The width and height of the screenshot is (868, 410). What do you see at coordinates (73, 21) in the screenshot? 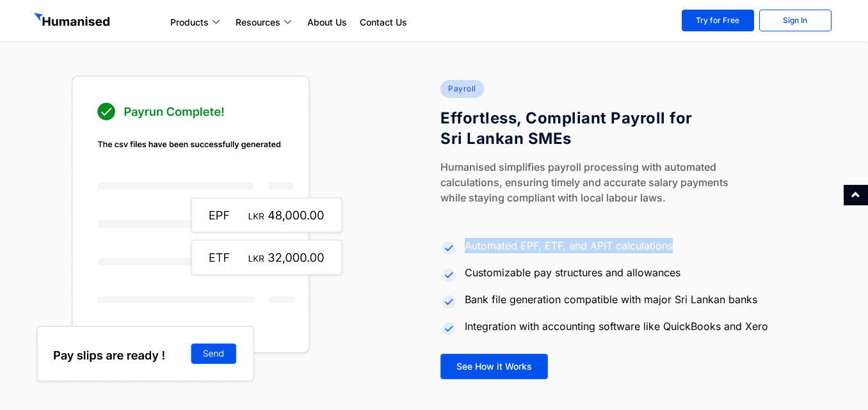
I see `img: GetHumanised Logo` at bounding box center [73, 21].